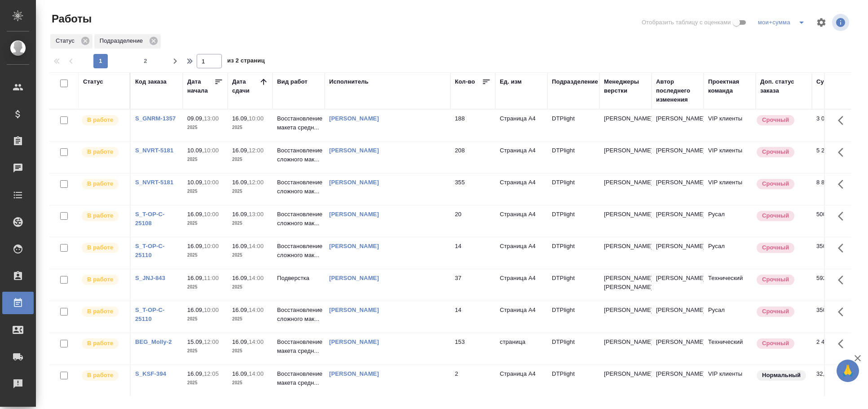 This screenshot has width=868, height=409. What do you see at coordinates (834, 253) in the screenshot?
I see `td: 350,00 ₽` at bounding box center [834, 253].